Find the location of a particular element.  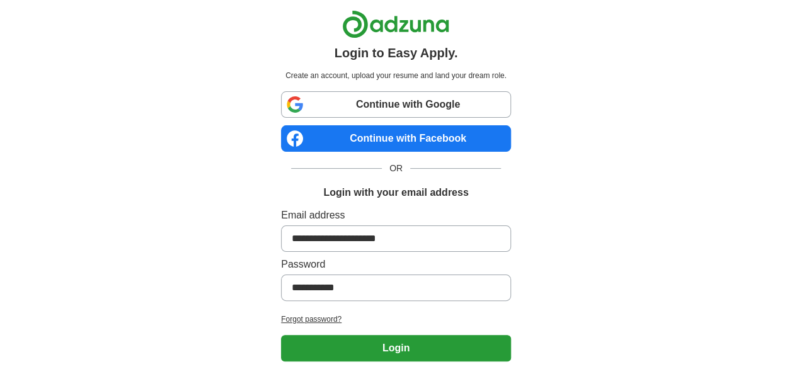

img: Adzuna logo is located at coordinates (396, 24).